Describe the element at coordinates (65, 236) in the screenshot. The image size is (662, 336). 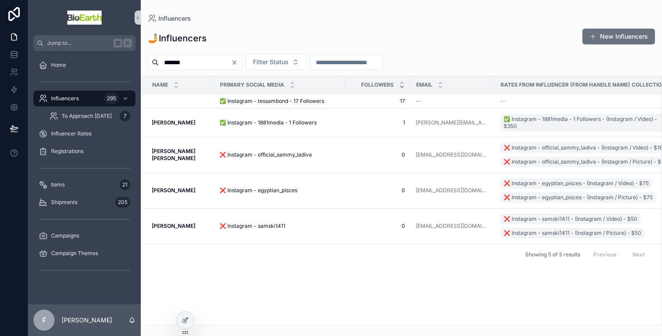
I see `span: Campaigns` at that location.